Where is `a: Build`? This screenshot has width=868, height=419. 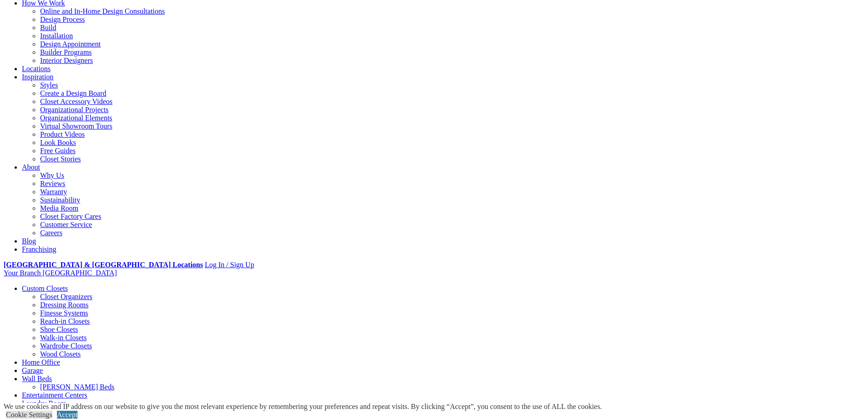
a: Build is located at coordinates (49, 27).